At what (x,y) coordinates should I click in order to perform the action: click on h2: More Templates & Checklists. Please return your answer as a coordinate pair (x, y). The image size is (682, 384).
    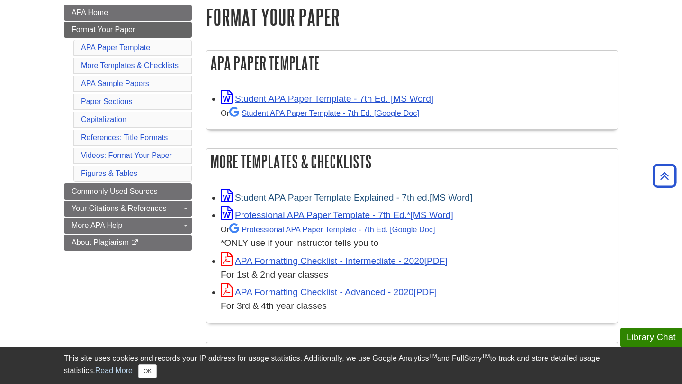
    Looking at the image, I should click on (412, 161).